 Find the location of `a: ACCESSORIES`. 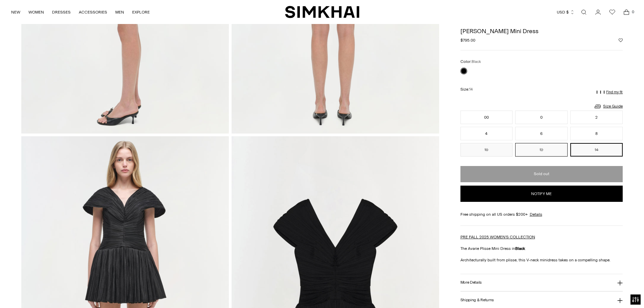

a: ACCESSORIES is located at coordinates (93, 12).